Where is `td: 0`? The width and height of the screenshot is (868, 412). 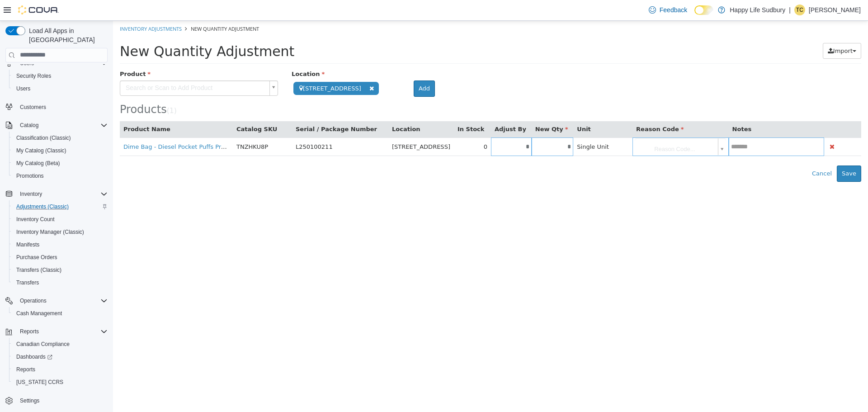
td: 0 is located at coordinates (359, 126).